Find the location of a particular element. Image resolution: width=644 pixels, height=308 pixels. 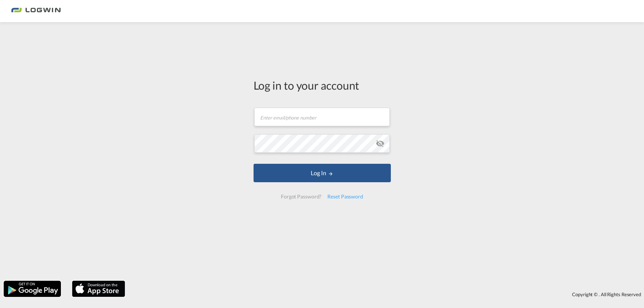

div: Forgot Password? is located at coordinates (301, 197).